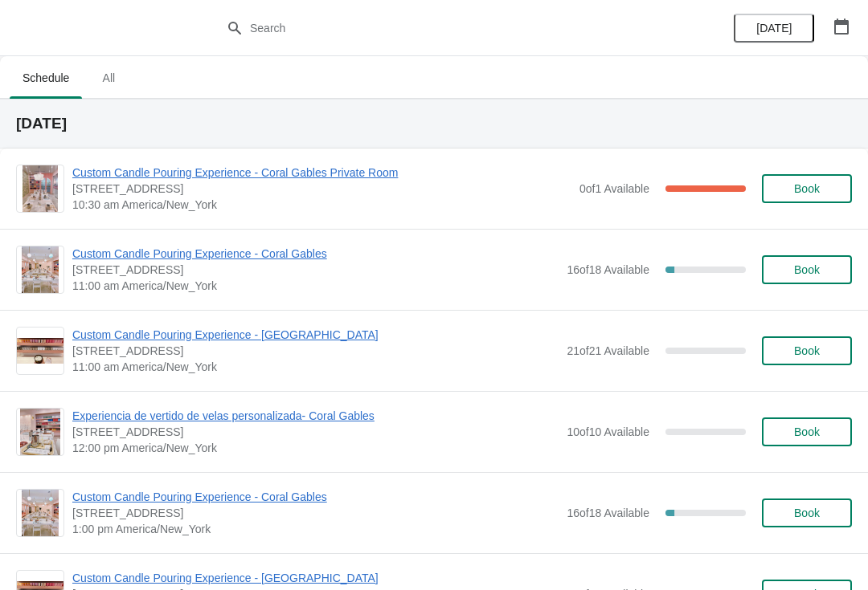 This screenshot has height=590, width=868. I want to click on span: 10 of 10 Available, so click(607, 432).